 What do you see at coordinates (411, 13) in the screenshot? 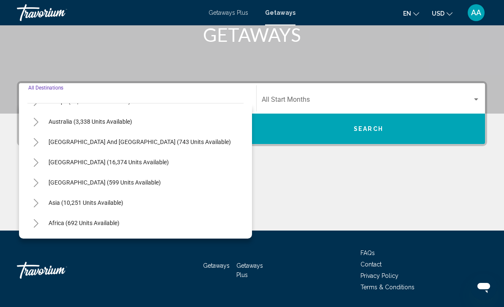
I see `button: Change language` at bounding box center [411, 13].